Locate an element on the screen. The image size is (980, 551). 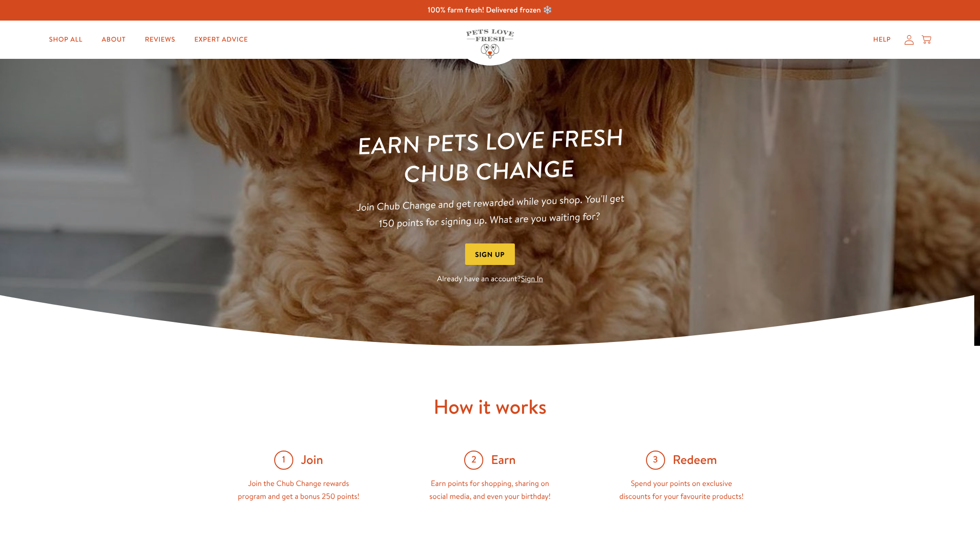
div: Join the Chub Change rewards program and get a bonus 250 points! is located at coordinates (299, 490).